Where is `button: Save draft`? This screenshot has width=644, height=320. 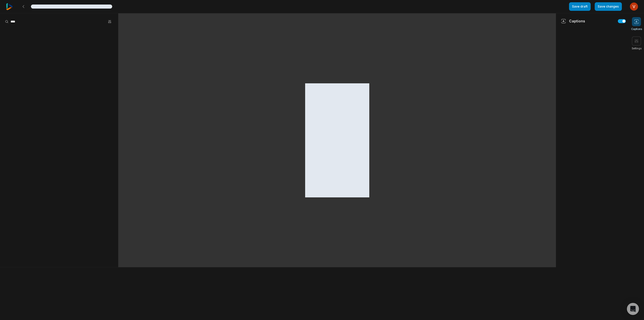 button: Save draft is located at coordinates (580, 6).